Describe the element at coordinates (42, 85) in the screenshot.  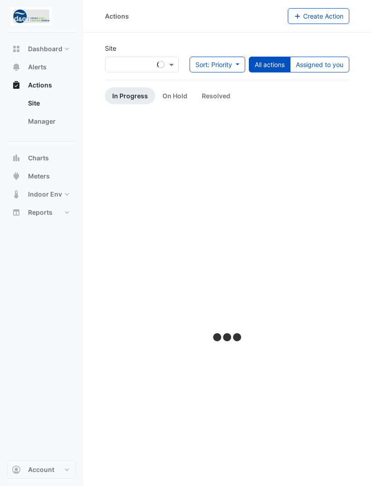
I see `button: Actions` at that location.